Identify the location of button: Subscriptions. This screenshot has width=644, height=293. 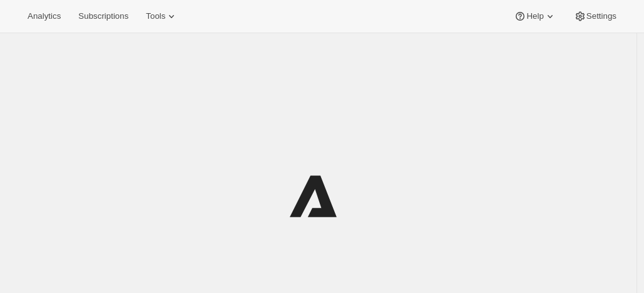
(103, 16).